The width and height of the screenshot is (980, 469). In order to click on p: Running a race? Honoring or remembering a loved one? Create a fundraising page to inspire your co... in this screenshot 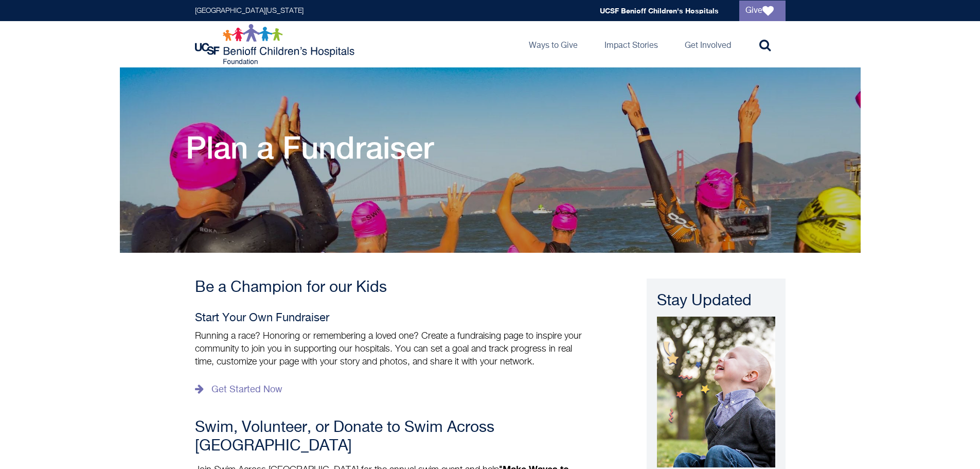, I will do `click(393, 349)`.